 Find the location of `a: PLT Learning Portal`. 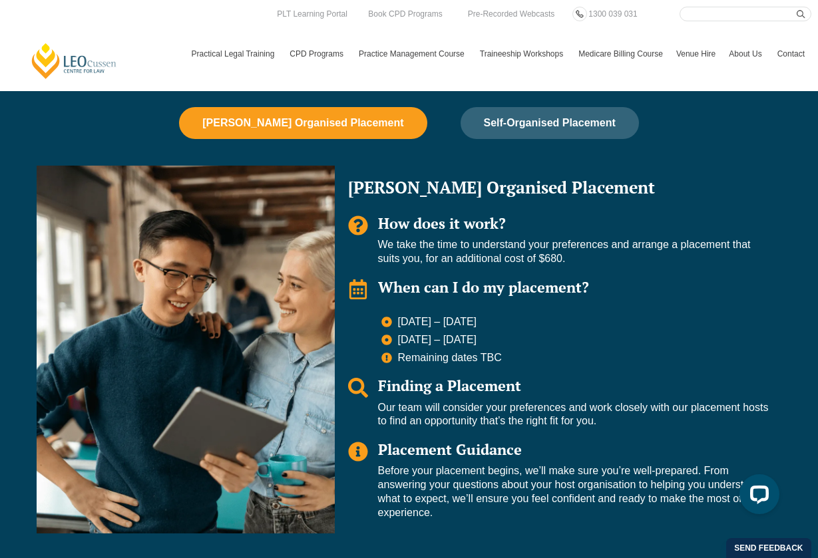

a: PLT Learning Portal is located at coordinates (312, 14).